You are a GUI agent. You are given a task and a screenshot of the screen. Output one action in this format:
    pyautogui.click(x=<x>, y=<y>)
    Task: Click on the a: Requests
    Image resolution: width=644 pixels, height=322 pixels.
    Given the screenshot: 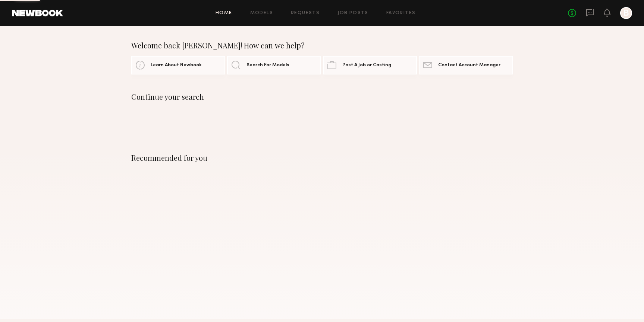 What is the action you would take?
    pyautogui.click(x=305, y=13)
    